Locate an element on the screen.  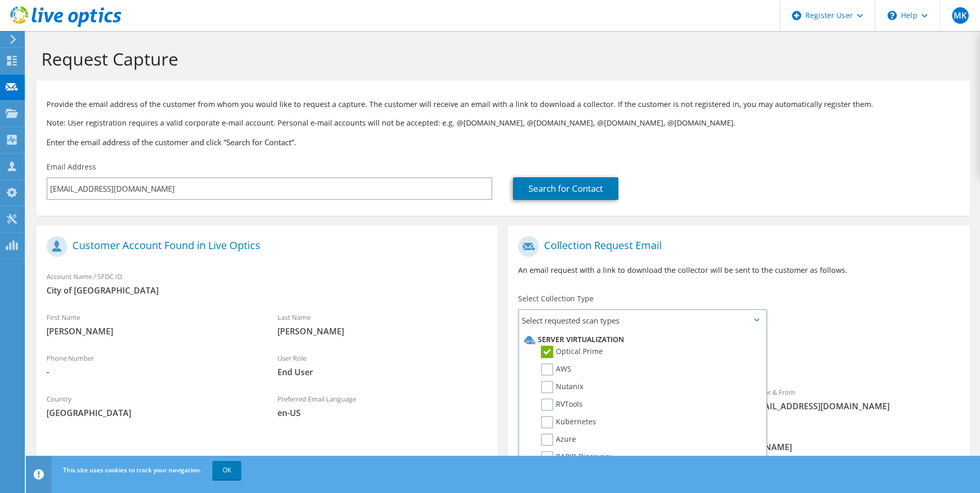
p: Provide the email address of the customer from whom you would like to request a capture. The cust... is located at coordinates (503, 104).